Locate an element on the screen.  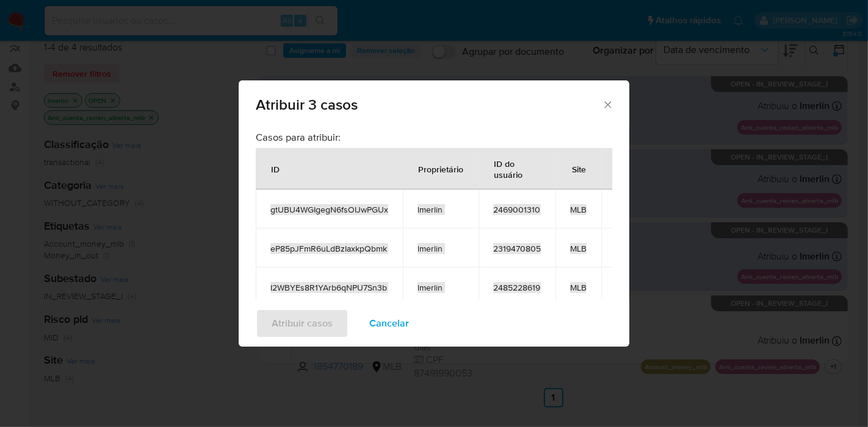
div: ID is located at coordinates (276, 169).